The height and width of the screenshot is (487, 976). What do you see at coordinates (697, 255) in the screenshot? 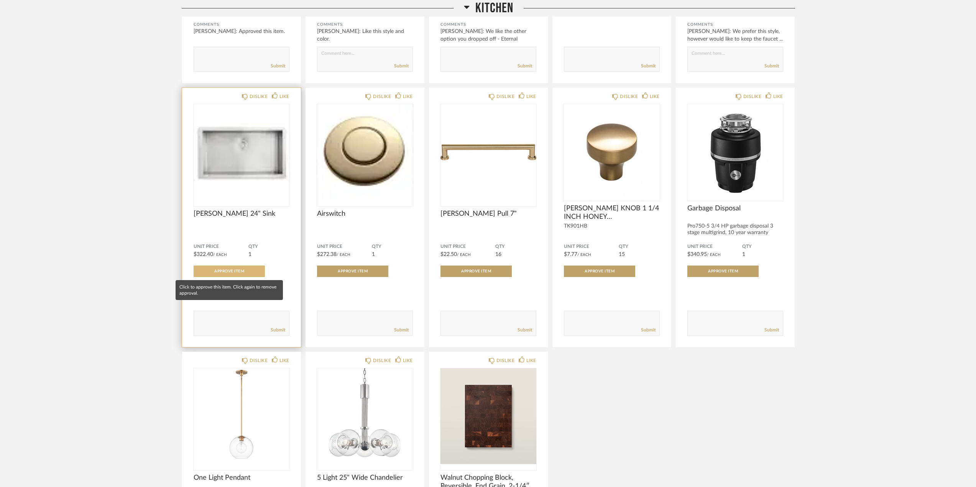
I see `span: $340.95` at bounding box center [697, 255].